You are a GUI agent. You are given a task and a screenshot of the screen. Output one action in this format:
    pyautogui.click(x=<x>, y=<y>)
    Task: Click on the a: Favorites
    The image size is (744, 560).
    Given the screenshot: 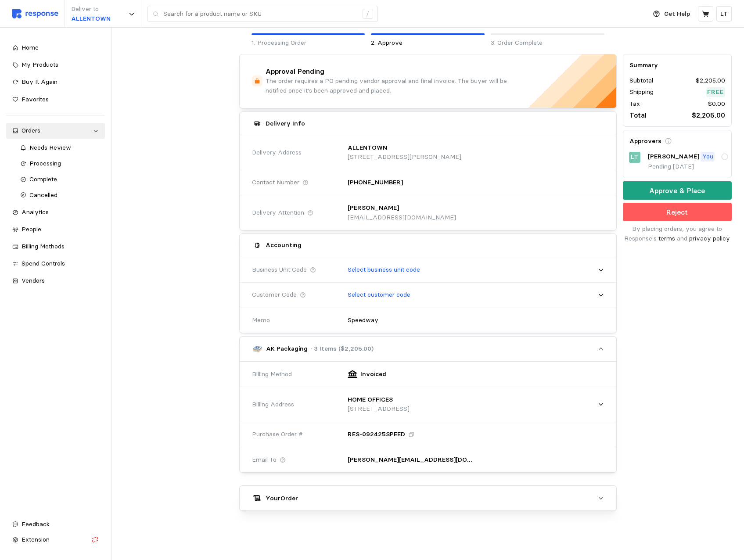 What is the action you would take?
    pyautogui.click(x=55, y=100)
    